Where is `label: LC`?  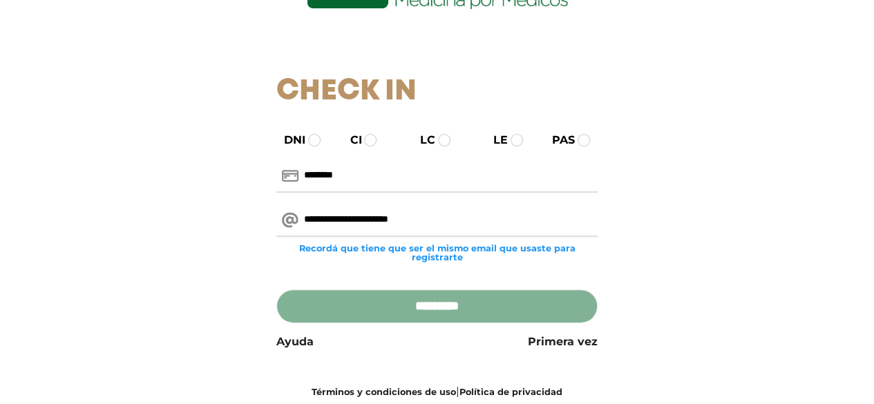 label: LC is located at coordinates (422, 140).